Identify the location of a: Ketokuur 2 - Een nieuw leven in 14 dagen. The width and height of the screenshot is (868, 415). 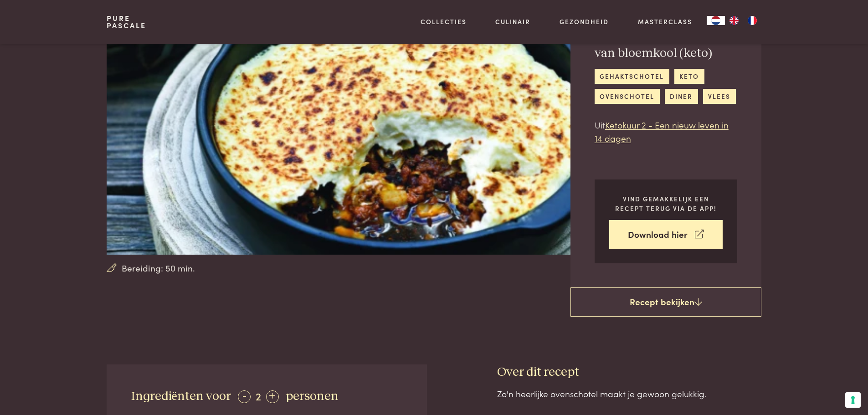
(662, 131).